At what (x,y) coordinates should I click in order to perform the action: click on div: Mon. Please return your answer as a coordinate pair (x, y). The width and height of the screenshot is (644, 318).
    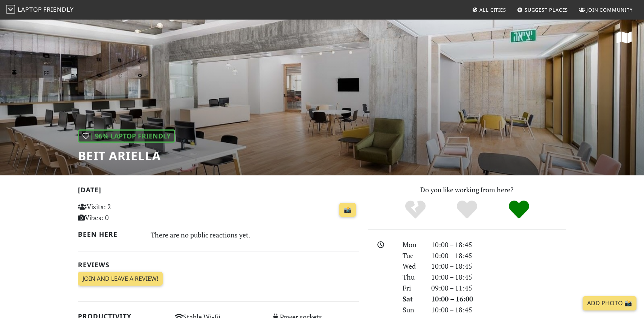
    Looking at the image, I should click on (413, 244).